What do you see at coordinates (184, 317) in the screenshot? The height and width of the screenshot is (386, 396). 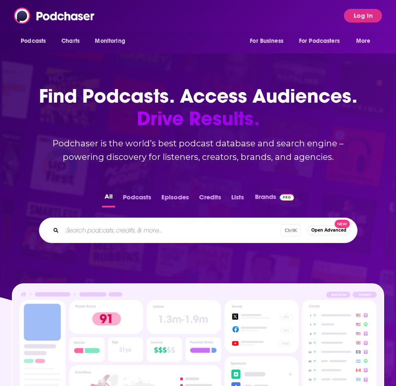 I see `img: Podcast Insights Listens` at bounding box center [184, 317].